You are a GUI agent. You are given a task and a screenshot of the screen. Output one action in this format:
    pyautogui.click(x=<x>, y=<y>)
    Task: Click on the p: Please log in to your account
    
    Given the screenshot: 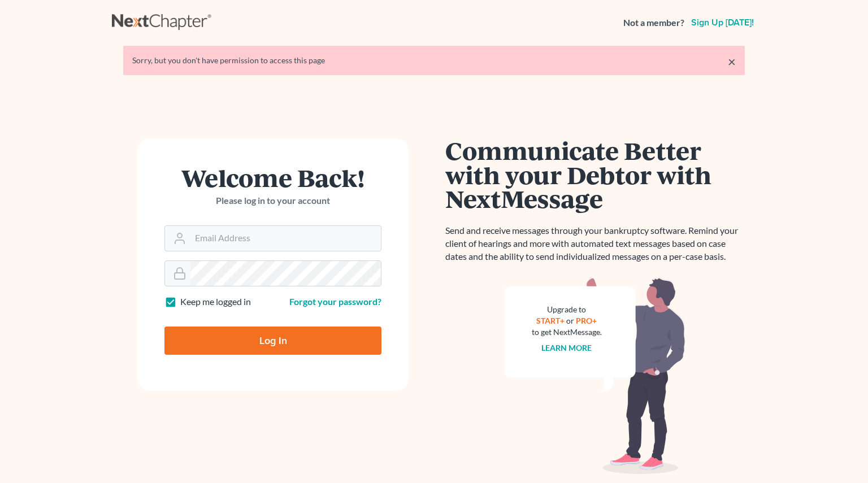 What is the action you would take?
    pyautogui.click(x=273, y=200)
    